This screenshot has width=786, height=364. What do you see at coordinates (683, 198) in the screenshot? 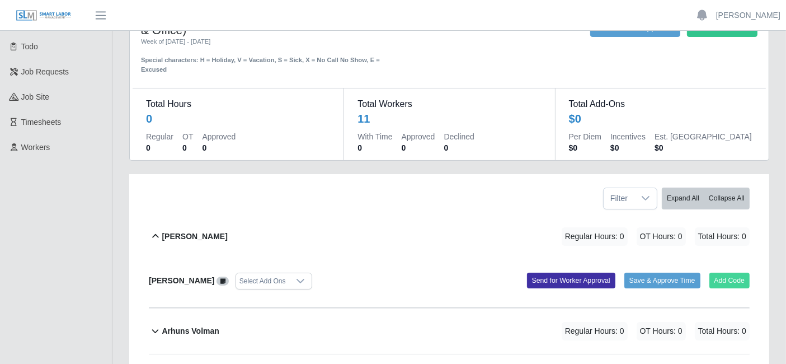
I see `button: Expand All` at bounding box center [683, 198].